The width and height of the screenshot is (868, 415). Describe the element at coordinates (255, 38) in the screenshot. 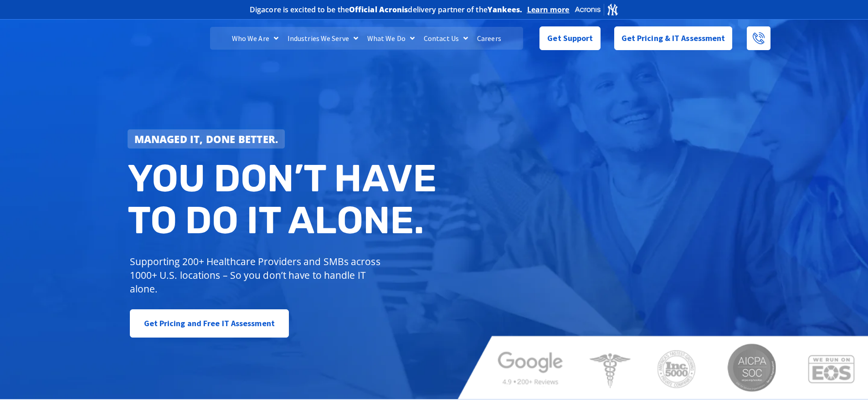

I see `a: Who We Are` at that location.